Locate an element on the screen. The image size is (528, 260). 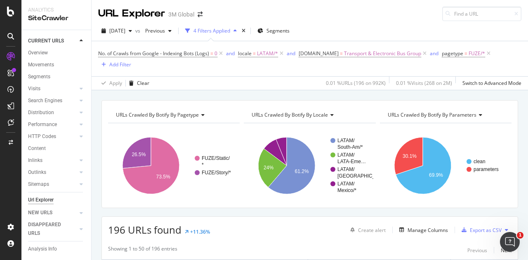
button: Manage Columns is located at coordinates (422, 230).